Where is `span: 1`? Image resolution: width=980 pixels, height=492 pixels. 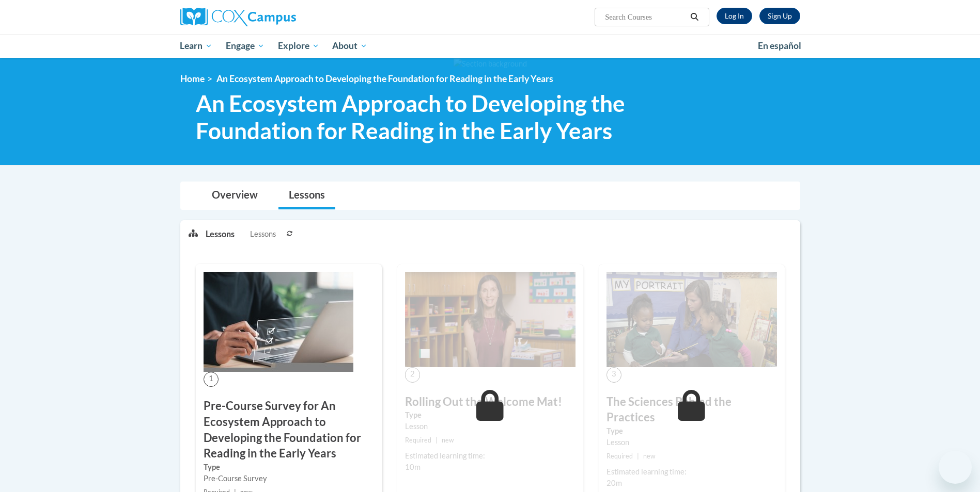 span: 1 is located at coordinates (211, 380).